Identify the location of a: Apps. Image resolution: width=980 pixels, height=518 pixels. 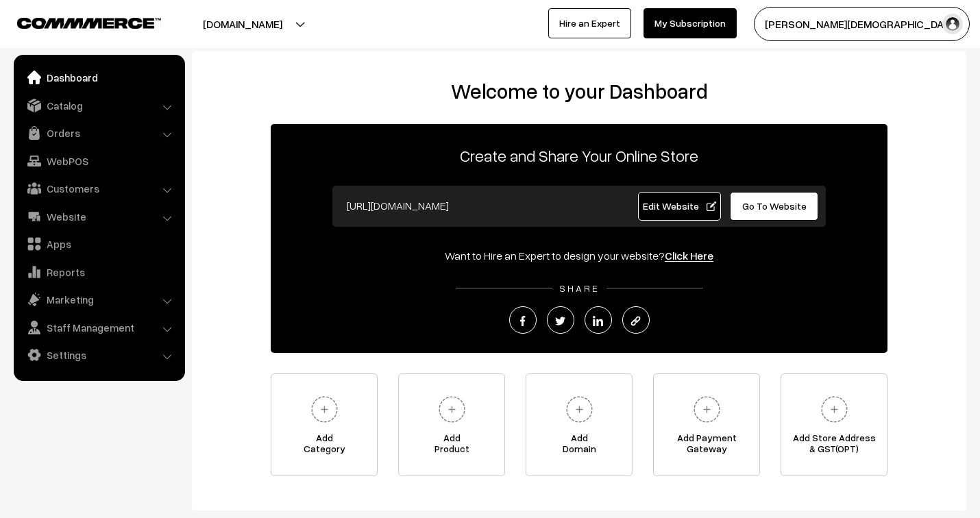
(99, 244).